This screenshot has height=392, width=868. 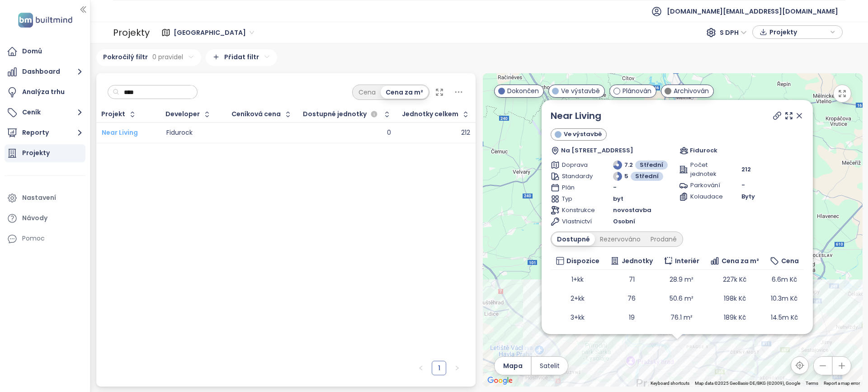 What do you see at coordinates (681, 317) in the screenshot?
I see `td: 76.1 m²` at bounding box center [681, 317].